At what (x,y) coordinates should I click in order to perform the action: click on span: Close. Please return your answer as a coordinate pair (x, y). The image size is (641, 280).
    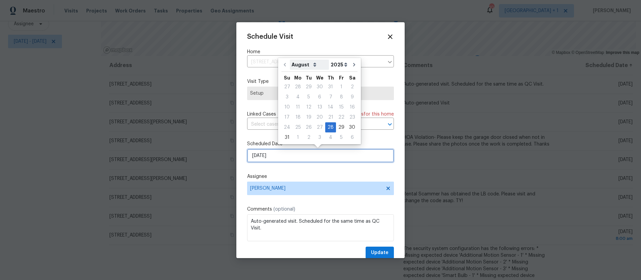
    Looking at the image, I should click on (390, 37).